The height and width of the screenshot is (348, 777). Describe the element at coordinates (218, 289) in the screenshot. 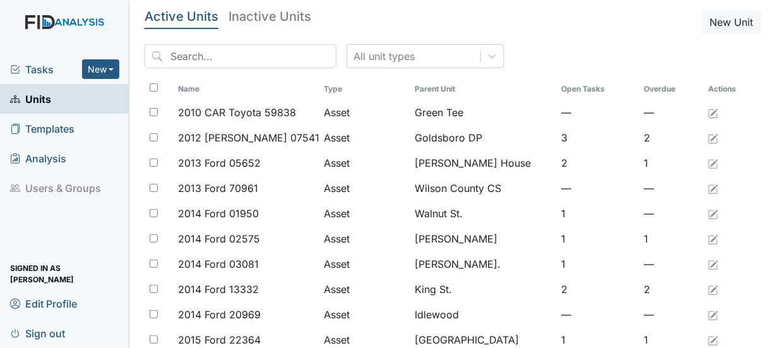

I see `span: 2014 Ford 13332` at that location.